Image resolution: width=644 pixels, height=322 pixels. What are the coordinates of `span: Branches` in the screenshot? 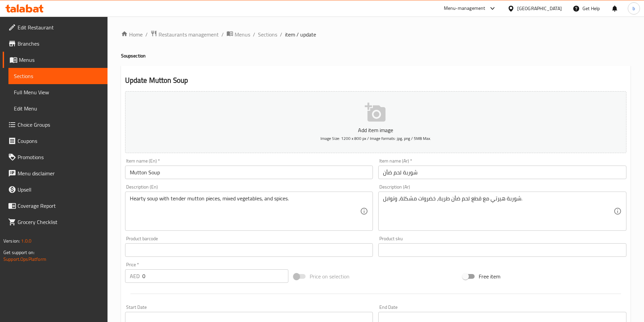 It's located at (60, 44).